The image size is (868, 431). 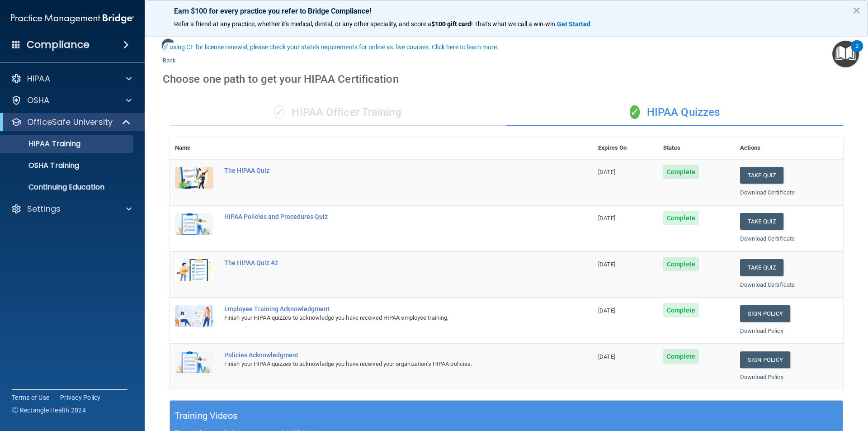 I want to click on a: OSHA, so click(x=71, y=100).